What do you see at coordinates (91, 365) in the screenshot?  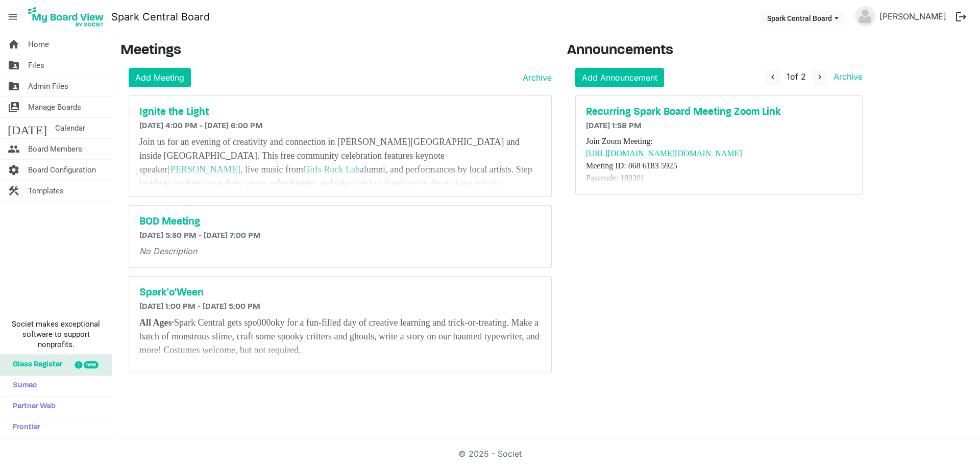 I see `div: new` at bounding box center [91, 365].